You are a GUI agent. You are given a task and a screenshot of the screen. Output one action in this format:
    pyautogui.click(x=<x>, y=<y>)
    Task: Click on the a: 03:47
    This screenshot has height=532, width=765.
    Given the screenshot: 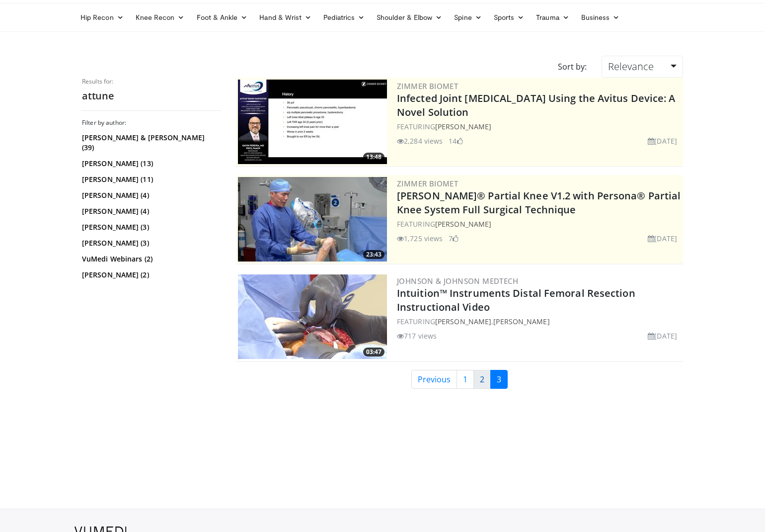 What is the action you would take?
    pyautogui.click(x=313, y=317)
    